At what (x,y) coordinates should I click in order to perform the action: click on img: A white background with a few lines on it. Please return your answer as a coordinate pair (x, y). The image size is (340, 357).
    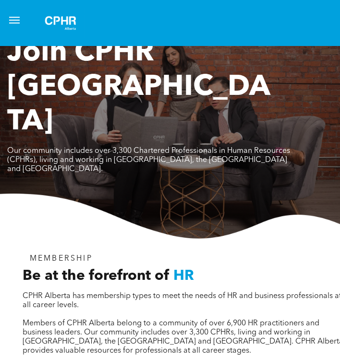
    Looking at the image, I should click on (60, 23).